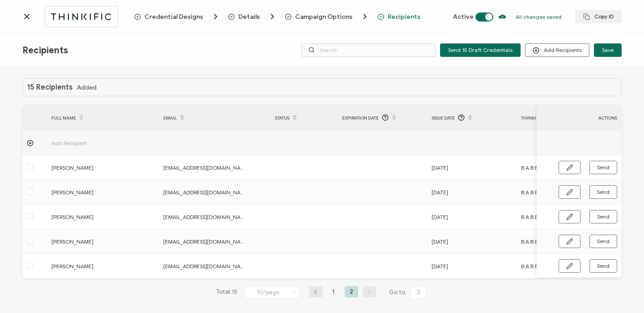 The height and width of the screenshot is (313, 644). I want to click on input: Search, so click(369, 50).